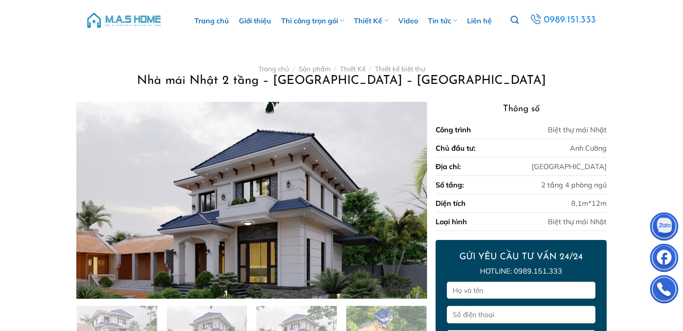  What do you see at coordinates (314, 69) in the screenshot?
I see `a: Sản phẩm` at bounding box center [314, 69].